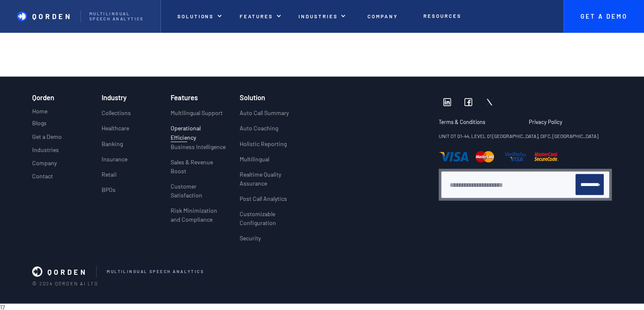  I want to click on p: Contact, so click(43, 176).